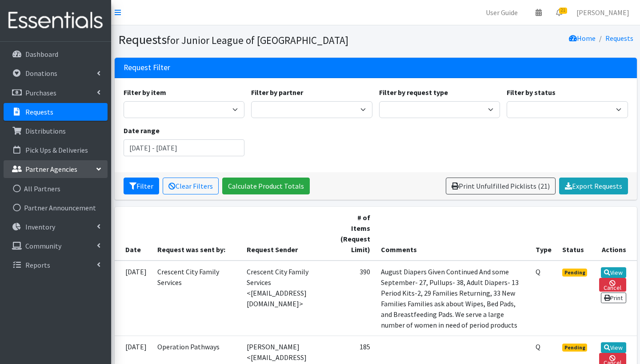 The height and width of the screenshot is (364, 640). Describe the element at coordinates (354, 233) in the screenshot. I see `th: # of Items (Request Limit)` at that location.